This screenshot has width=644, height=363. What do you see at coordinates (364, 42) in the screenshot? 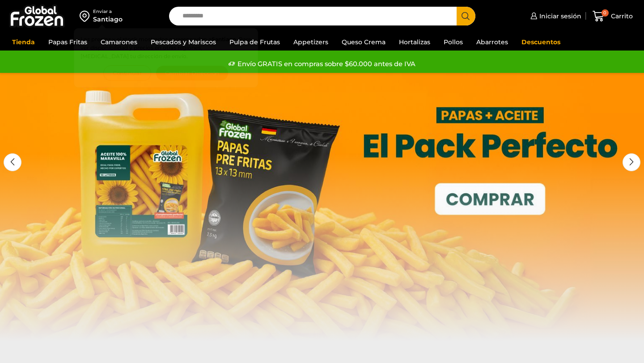
I see `a: Queso Crema` at bounding box center [364, 42].